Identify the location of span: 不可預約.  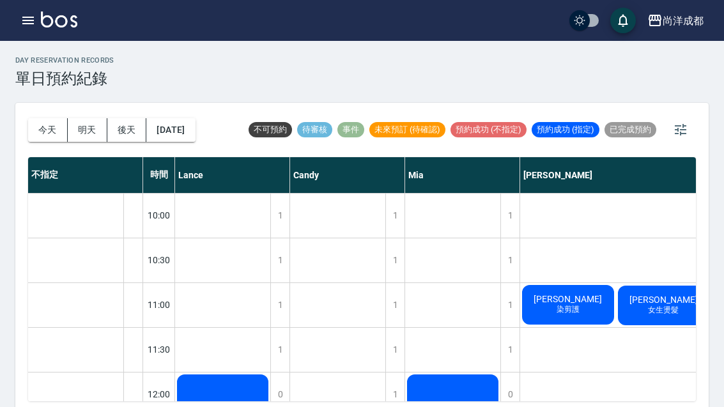
(270, 130).